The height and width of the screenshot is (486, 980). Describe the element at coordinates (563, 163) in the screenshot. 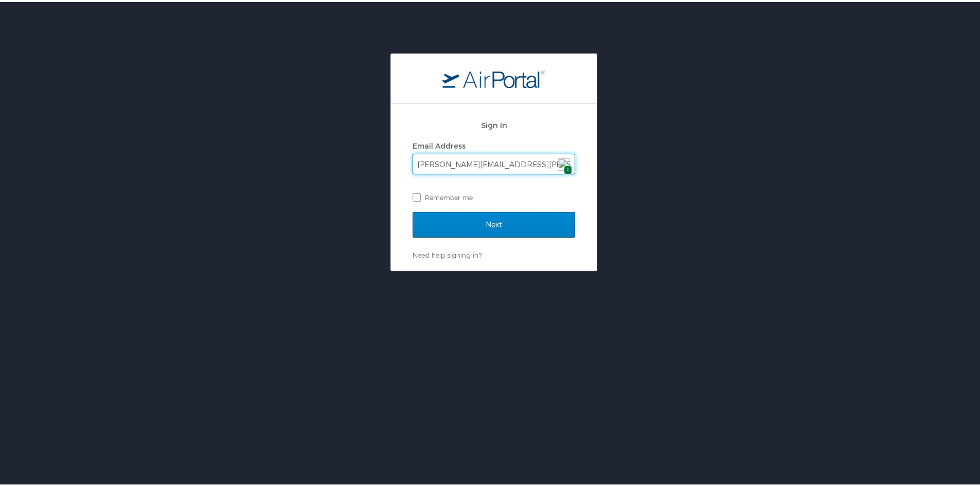

I see `img: npw-badge-icon.svg` at that location.